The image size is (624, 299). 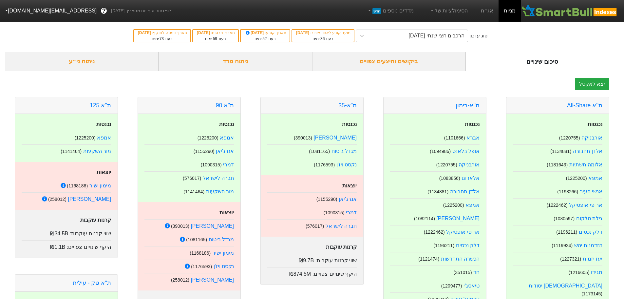 I want to click on div: תאריך פרסום :, so click(x=216, y=33).